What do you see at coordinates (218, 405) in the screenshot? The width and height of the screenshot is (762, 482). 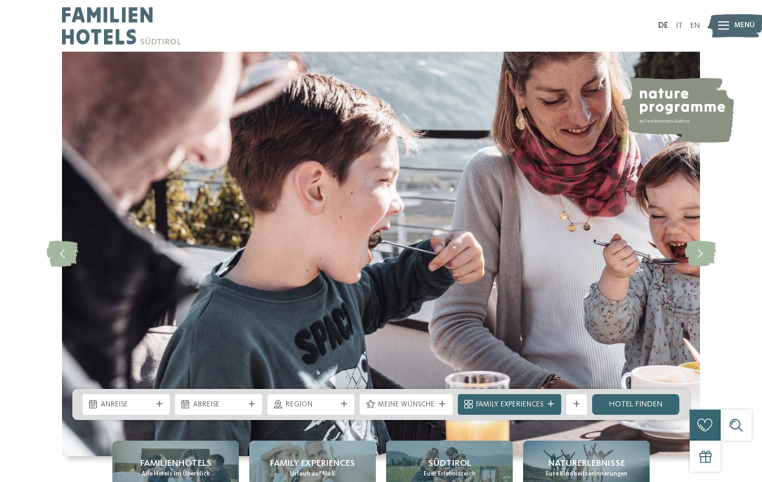 I see `span: Abreise` at bounding box center [218, 405].